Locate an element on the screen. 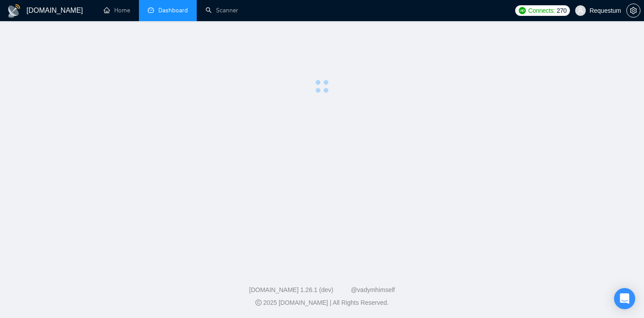 The height and width of the screenshot is (318, 644). span: Connects: is located at coordinates (542, 11).